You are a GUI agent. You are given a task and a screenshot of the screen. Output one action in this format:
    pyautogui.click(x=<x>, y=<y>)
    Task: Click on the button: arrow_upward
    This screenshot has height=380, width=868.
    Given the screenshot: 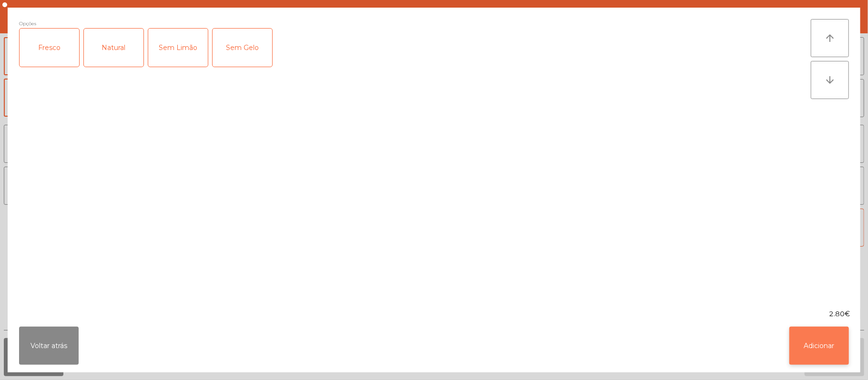 What is the action you would take?
    pyautogui.click(x=830, y=38)
    